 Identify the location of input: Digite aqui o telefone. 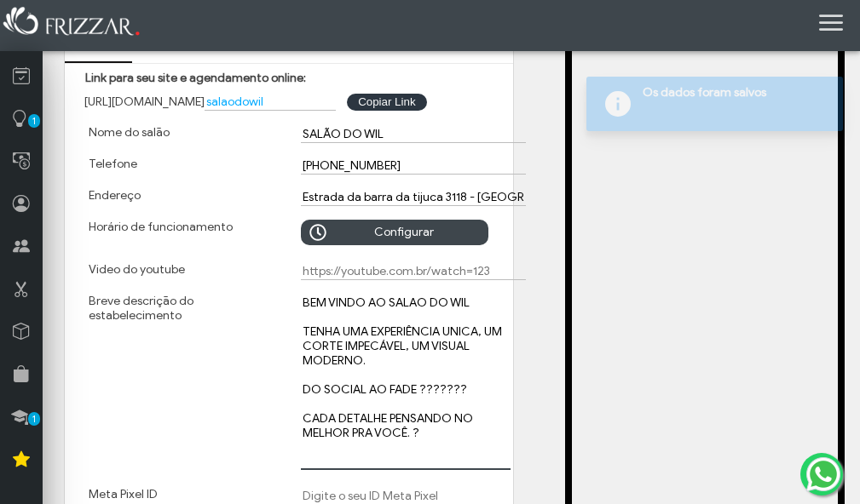
(413, 165).